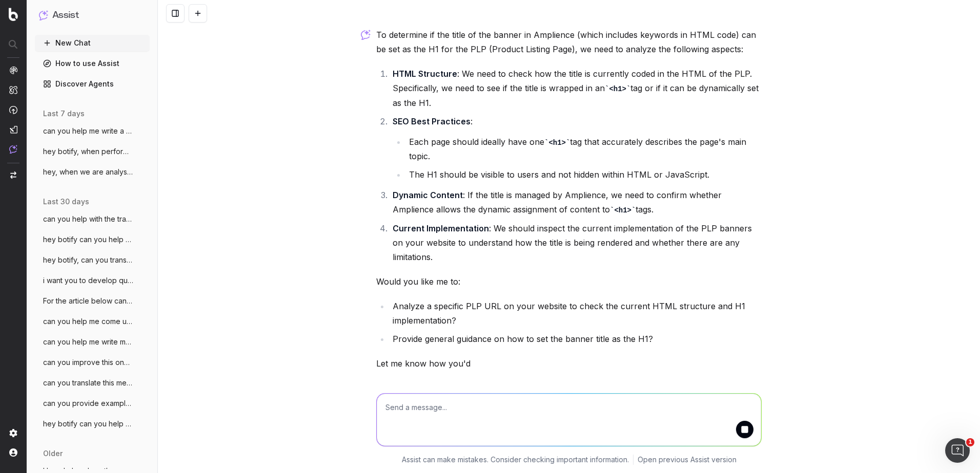  I want to click on img: Switch project, so click(13, 175).